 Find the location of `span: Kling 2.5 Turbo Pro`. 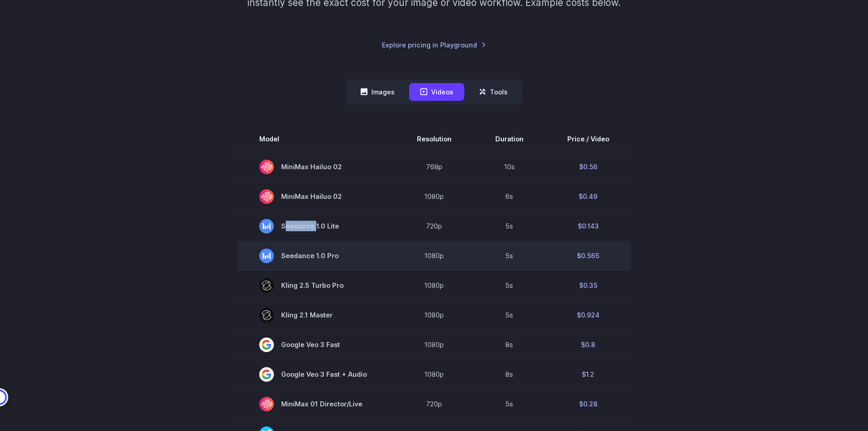

span: Kling 2.5 Turbo Pro is located at coordinates (316, 286).